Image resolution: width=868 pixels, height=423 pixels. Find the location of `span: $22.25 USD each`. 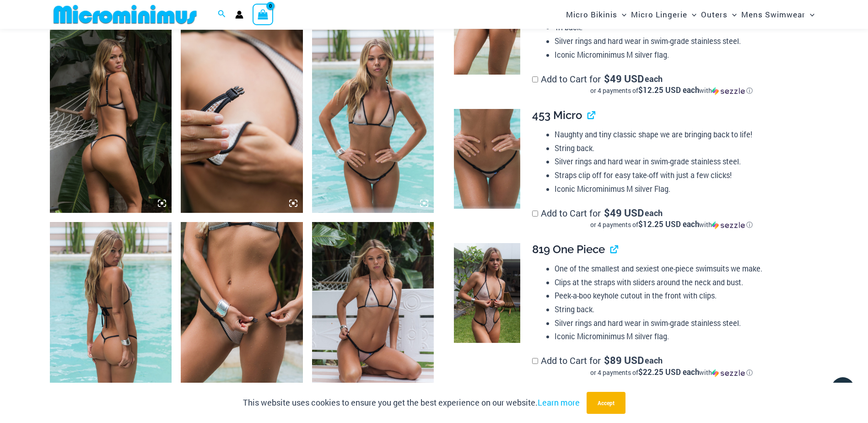

span: $22.25 USD each is located at coordinates (668, 372).